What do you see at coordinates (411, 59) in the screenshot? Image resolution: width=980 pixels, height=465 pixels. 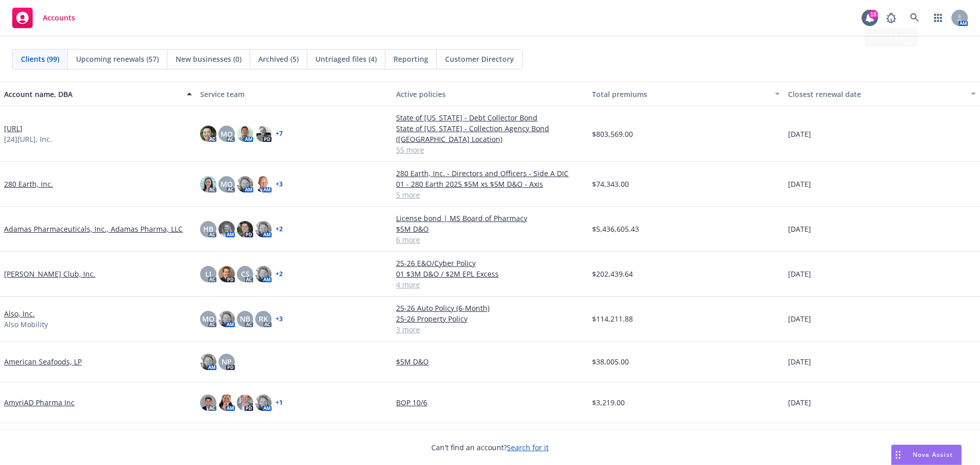 I see `span: Reporting` at bounding box center [411, 59].